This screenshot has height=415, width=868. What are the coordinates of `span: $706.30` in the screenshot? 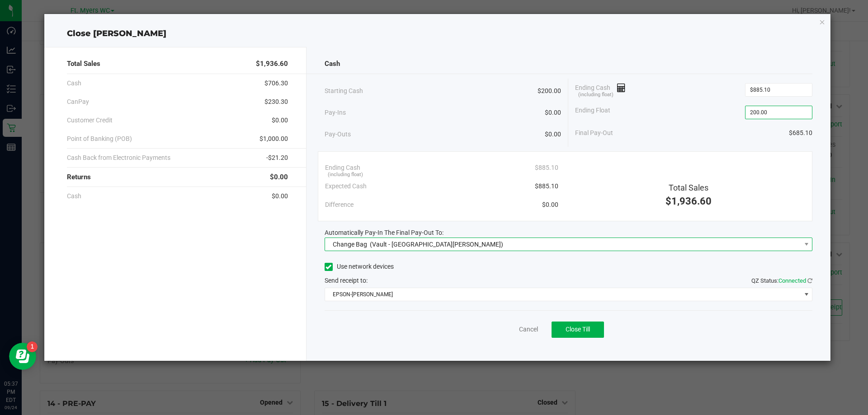 It's located at (276, 83).